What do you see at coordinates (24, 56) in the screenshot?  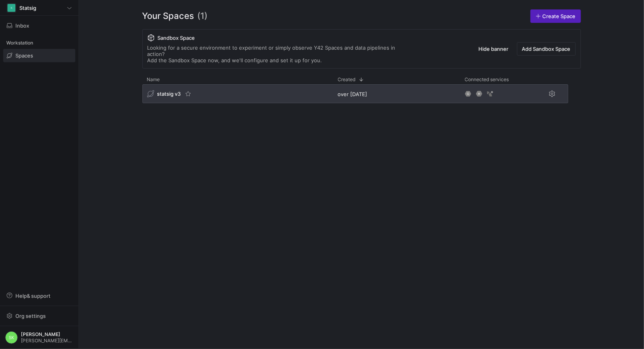 I see `span: Spaces` at bounding box center [24, 56].